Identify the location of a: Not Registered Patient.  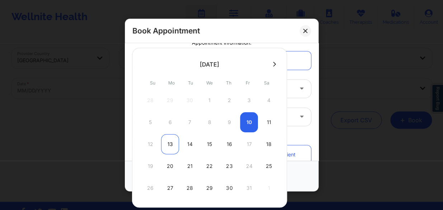
(269, 154).